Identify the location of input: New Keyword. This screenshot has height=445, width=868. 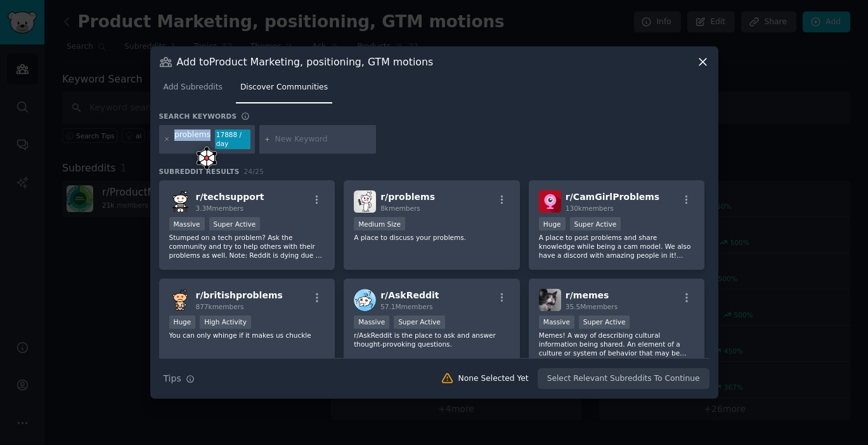
(324, 140).